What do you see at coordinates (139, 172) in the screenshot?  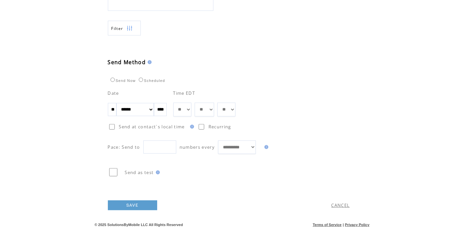 I see `span: Send as test` at bounding box center [139, 172].